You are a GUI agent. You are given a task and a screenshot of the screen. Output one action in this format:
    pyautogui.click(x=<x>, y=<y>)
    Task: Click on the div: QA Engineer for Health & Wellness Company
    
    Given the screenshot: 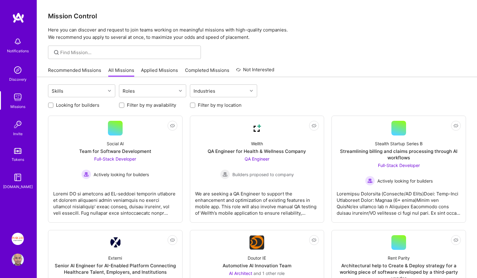 What is the action you would take?
    pyautogui.click(x=257, y=151)
    